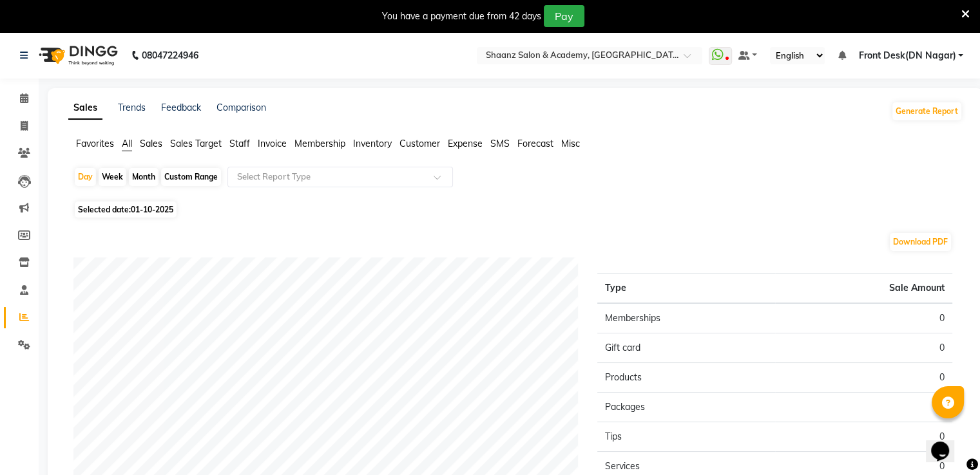 The image size is (980, 475). I want to click on b: 08047224946, so click(170, 55).